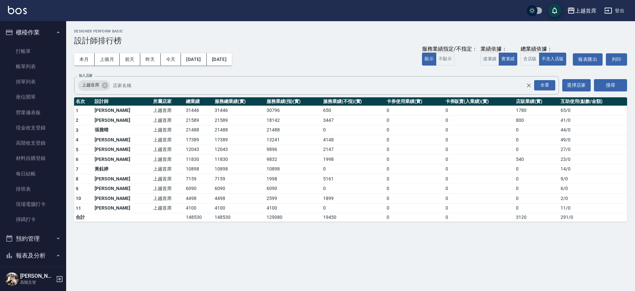  I want to click on td: 21589, so click(198, 120).